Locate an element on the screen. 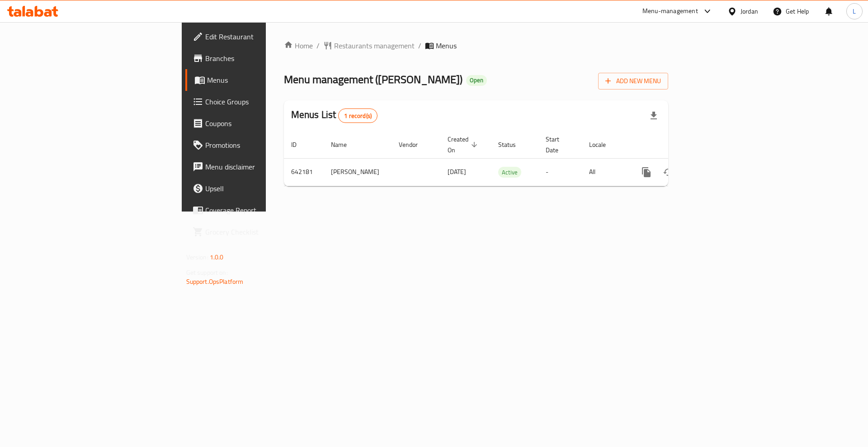 This screenshot has width=868, height=447. span: Edit Restaurant is located at coordinates (262, 37).